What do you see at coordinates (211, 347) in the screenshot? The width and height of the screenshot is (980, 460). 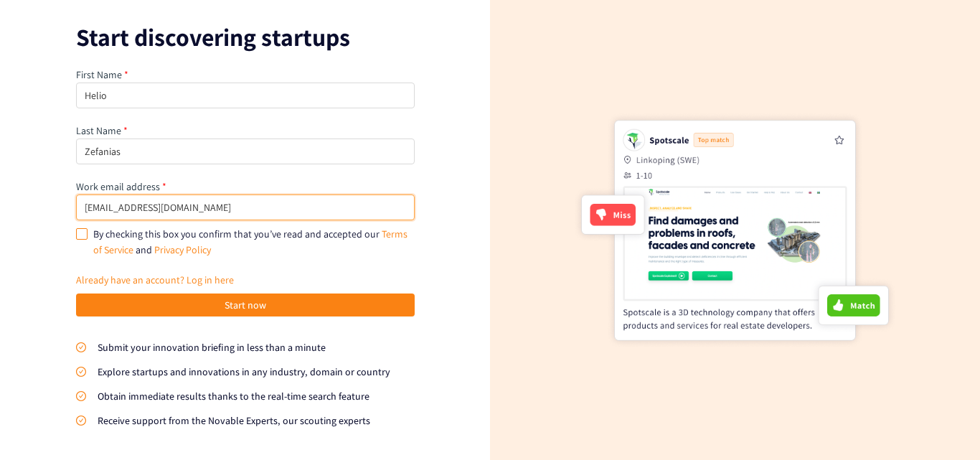 I see `span: Submit your innovation briefing in less than a minute` at bounding box center [211, 347].